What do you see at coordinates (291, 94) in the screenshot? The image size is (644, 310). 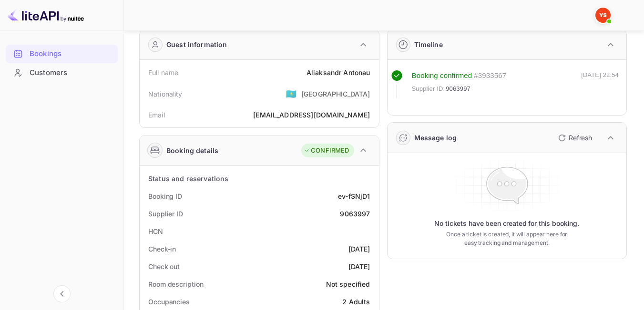 I see `span: United States` at bounding box center [291, 94].